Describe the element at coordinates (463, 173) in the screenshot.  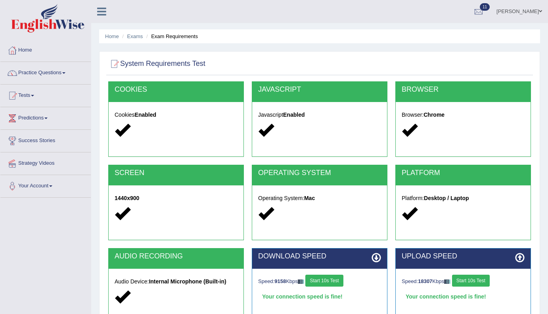
I see `h2: PLATFORM` at that location.